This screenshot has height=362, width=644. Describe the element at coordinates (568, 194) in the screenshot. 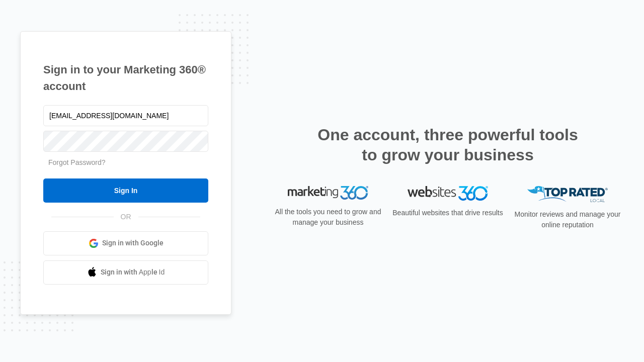

I see `img: Top Rated Local` at that location.